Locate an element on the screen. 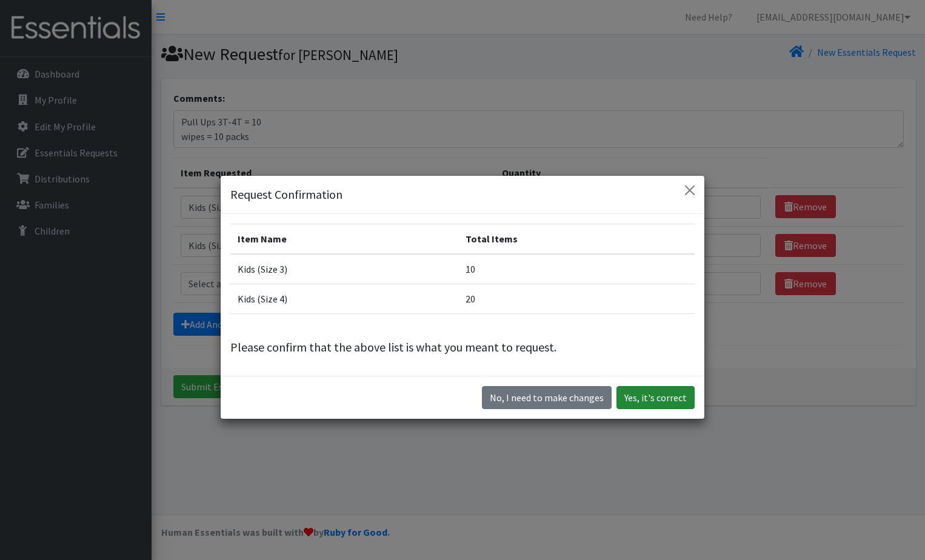  td: Kids (Size 4) is located at coordinates (344, 298).